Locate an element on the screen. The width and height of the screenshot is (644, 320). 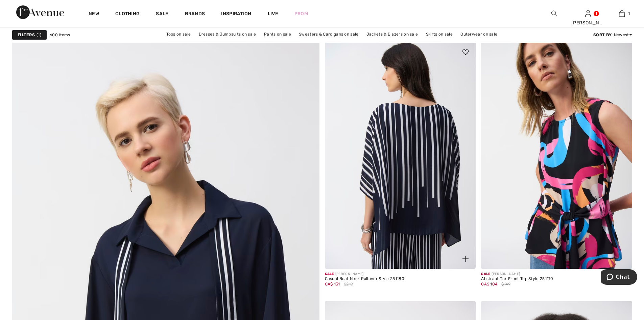
div: Casual Boat Neck Pullover Style 251180 is located at coordinates (365, 279).